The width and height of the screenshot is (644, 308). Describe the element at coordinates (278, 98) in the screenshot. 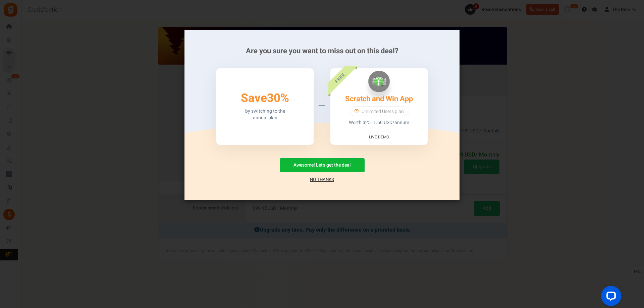

I see `span: 30%` at that location.